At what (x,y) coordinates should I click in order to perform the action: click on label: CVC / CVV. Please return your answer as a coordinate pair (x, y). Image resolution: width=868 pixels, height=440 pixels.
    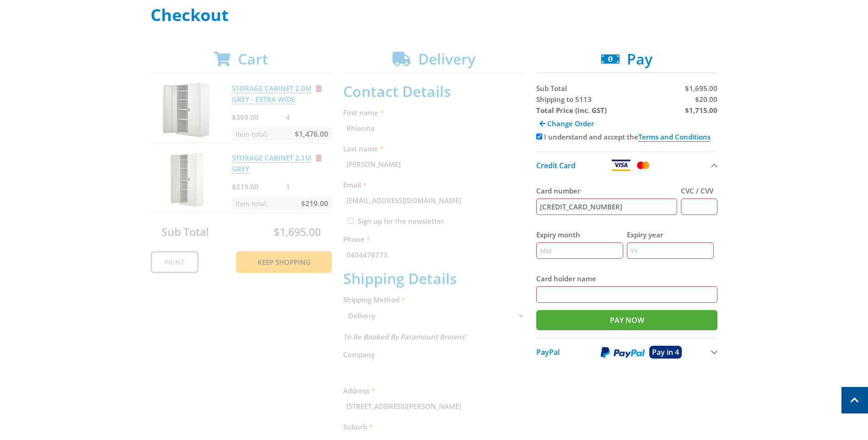
    Looking at the image, I should click on (699, 190).